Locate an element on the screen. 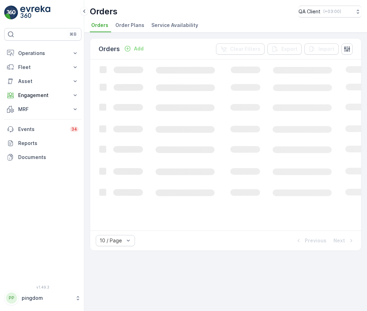 Image resolution: width=367 pixels, height=311 pixels. p: MRF is located at coordinates (43, 109).